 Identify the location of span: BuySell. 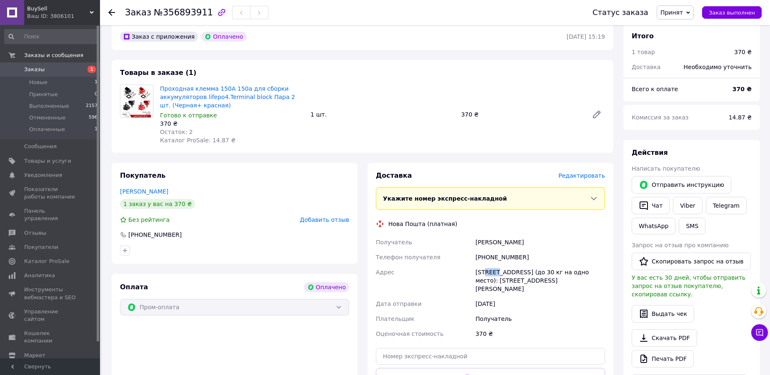
(58, 9).